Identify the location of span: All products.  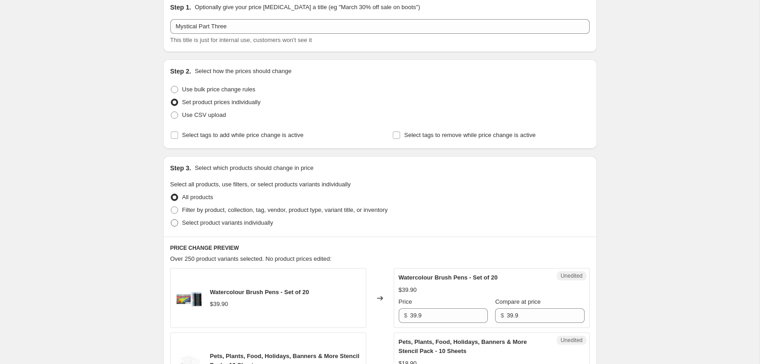
(198, 197).